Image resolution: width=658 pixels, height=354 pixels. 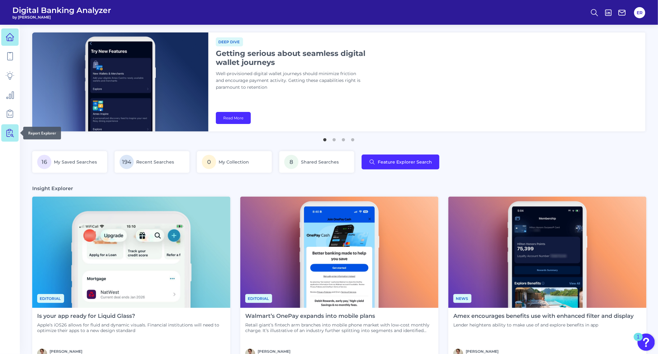 What do you see at coordinates (400, 162) in the screenshot?
I see `button: Feature Explorer Search` at bounding box center [400, 162].